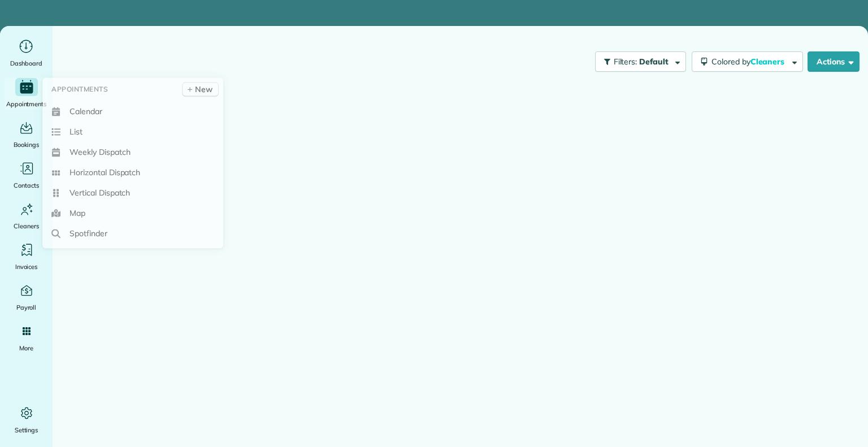  I want to click on span: More, so click(26, 348).